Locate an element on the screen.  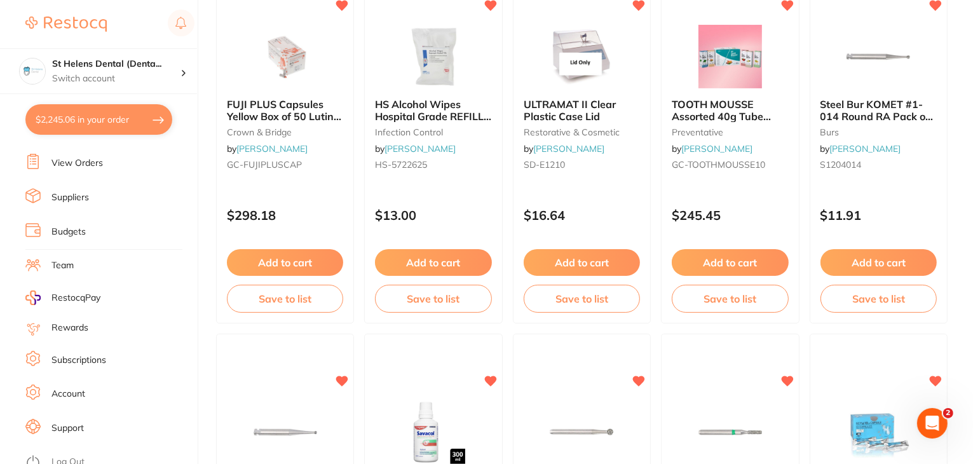
b: Steel Bur KOMET #1-014 Round RA Pack of 6 is located at coordinates (878, 110).